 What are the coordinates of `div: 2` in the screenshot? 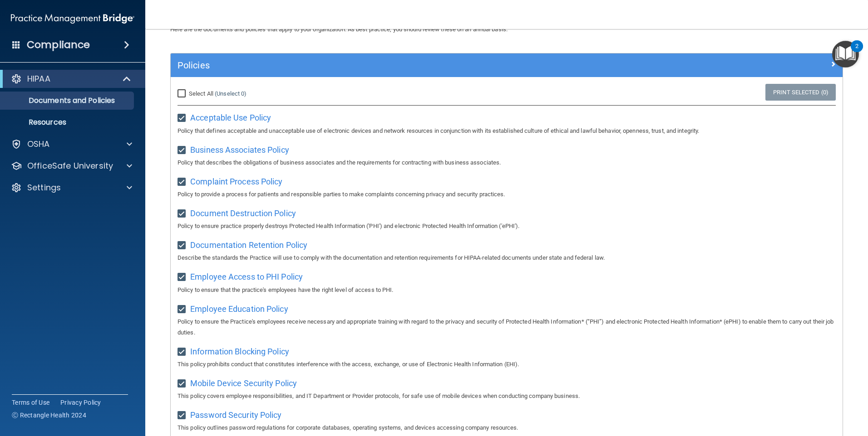 It's located at (857, 52).